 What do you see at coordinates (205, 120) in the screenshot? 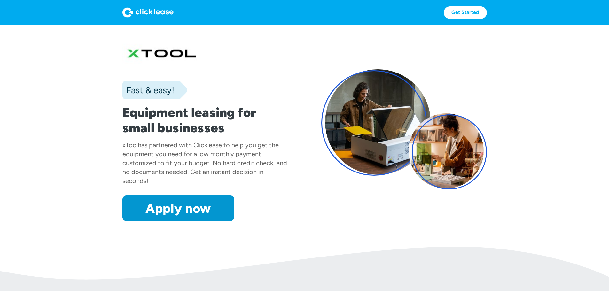
I see `h1: Equipment leasing for small businesses` at bounding box center [205, 120].